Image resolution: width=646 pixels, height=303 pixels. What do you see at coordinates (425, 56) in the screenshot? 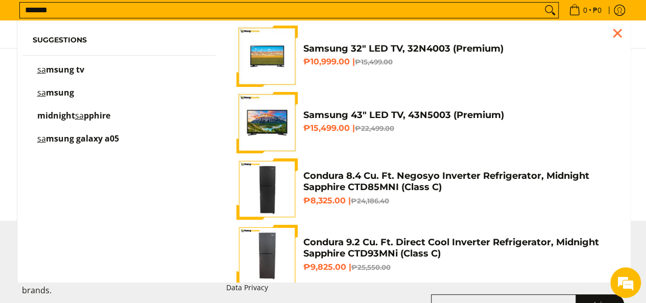
I see `a: samsung-32-inch-led-tv-full-view-mang-kosme Samsung 32" LED TV, 32N4003 (Premium) ₱10,999.00 |₱15...` at bounding box center [425, 56].